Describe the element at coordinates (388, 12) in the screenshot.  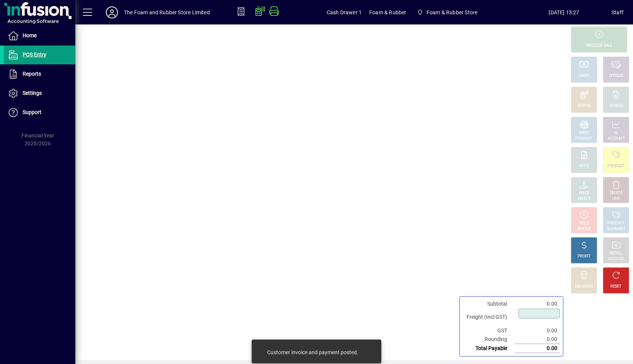
I see `span: Foam & Rubber` at that location.